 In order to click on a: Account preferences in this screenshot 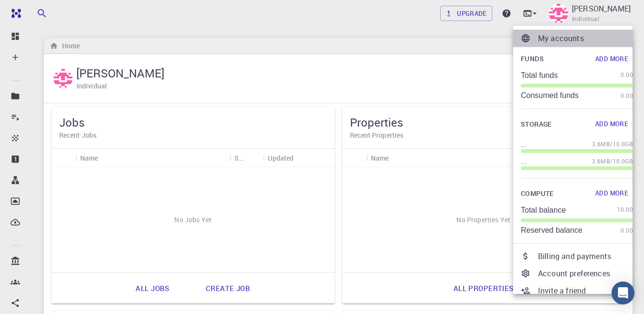, I will do `click(577, 273)`.